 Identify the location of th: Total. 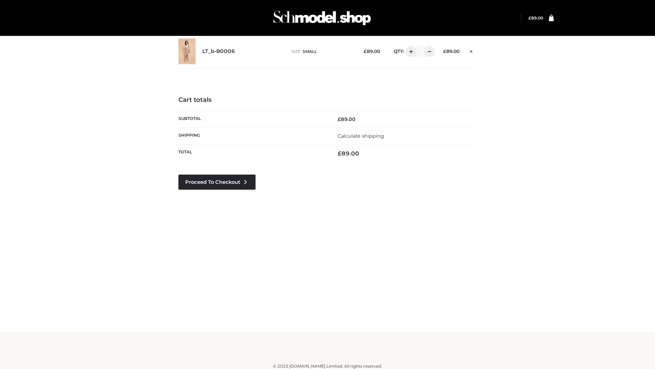
(253, 153).